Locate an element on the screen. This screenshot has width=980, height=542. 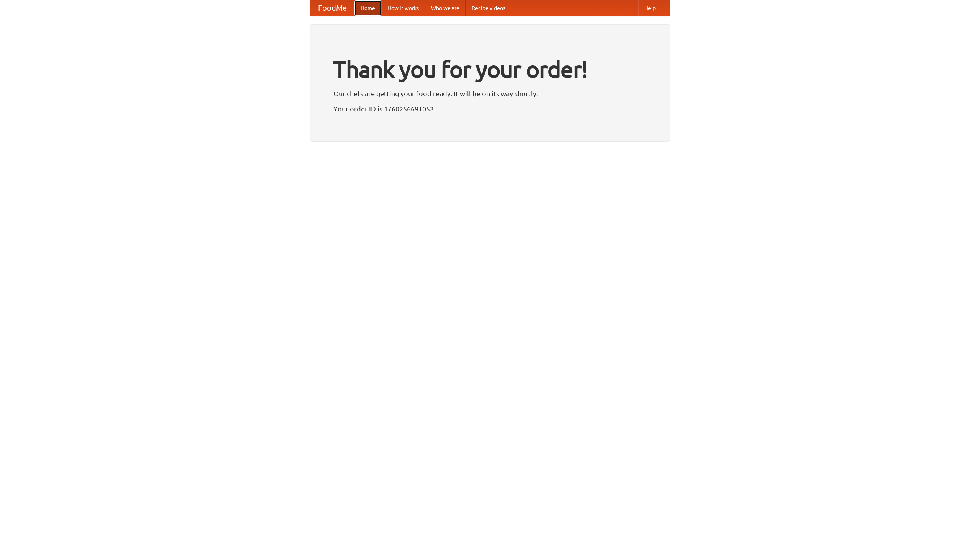
a: FoodMe is located at coordinates (332, 8).